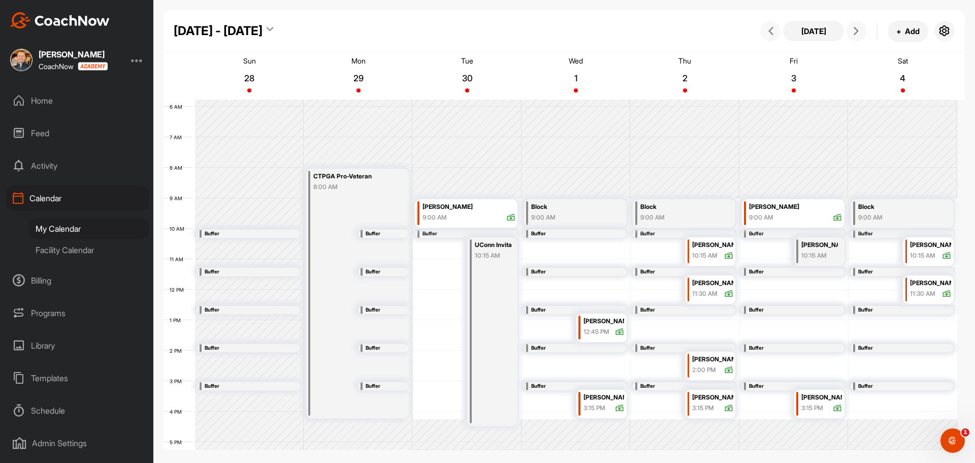 Image resolution: width=975 pixels, height=463 pixels. What do you see at coordinates (594, 408) in the screenshot?
I see `div: 3:15 PM` at bounding box center [594, 408].